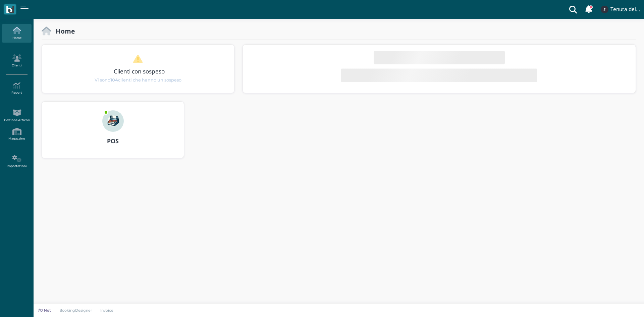  I want to click on a: Report, so click(17, 88).